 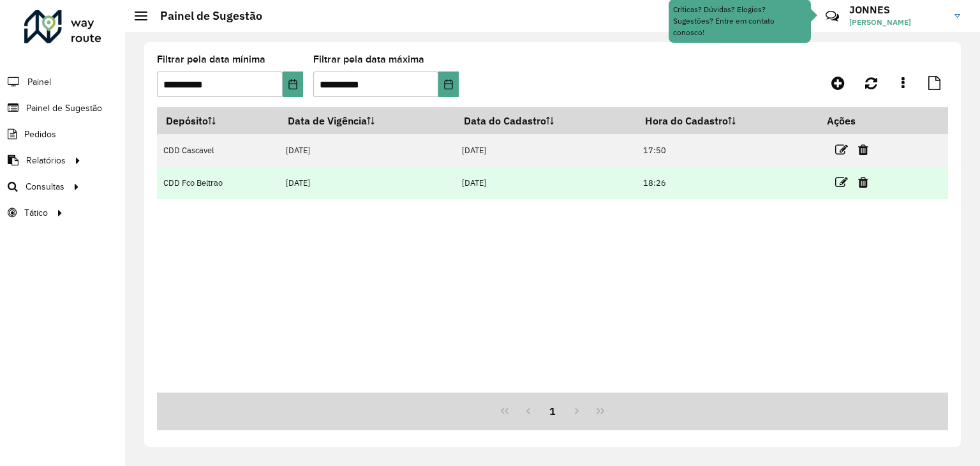 What do you see at coordinates (546, 120) in the screenshot?
I see `th: Data do Cadastro` at bounding box center [546, 120].